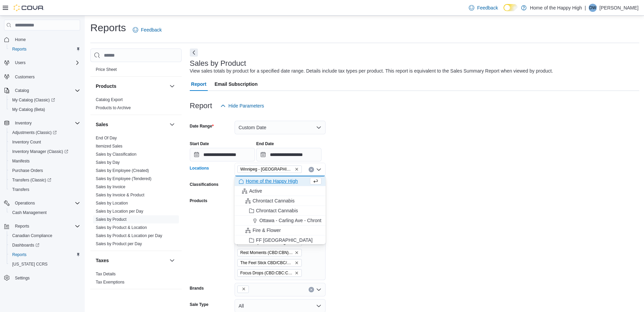 Image resolution: width=644 pixels, height=312 pixels. I want to click on span: Sales by Location per Day, so click(119, 211).